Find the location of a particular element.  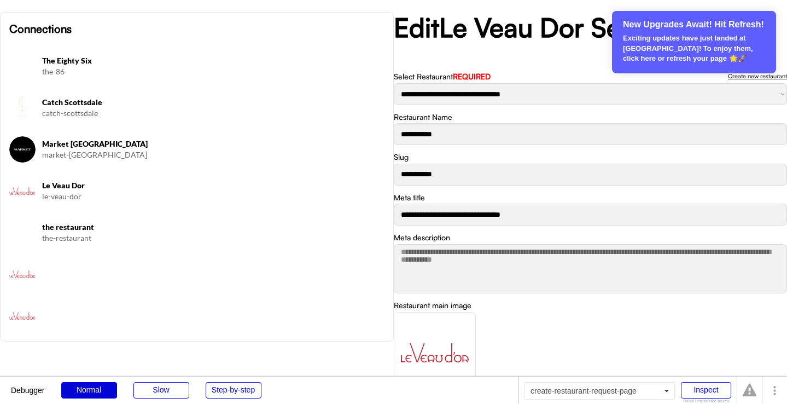

div: Restaurant main image is located at coordinates (433, 305).